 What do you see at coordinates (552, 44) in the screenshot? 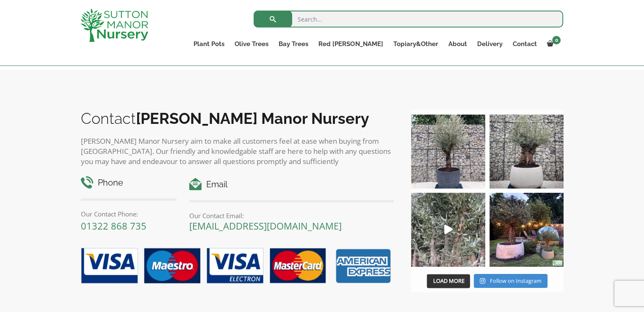
I see `a: 0` at bounding box center [552, 44].